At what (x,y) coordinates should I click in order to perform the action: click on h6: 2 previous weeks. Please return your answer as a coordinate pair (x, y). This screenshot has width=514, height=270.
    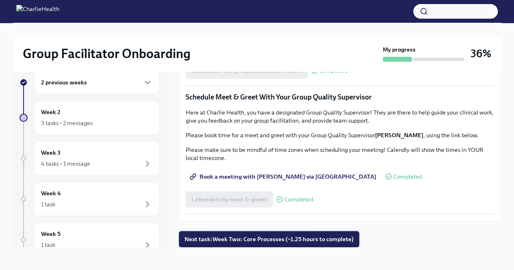
    Looking at the image, I should click on (64, 83).